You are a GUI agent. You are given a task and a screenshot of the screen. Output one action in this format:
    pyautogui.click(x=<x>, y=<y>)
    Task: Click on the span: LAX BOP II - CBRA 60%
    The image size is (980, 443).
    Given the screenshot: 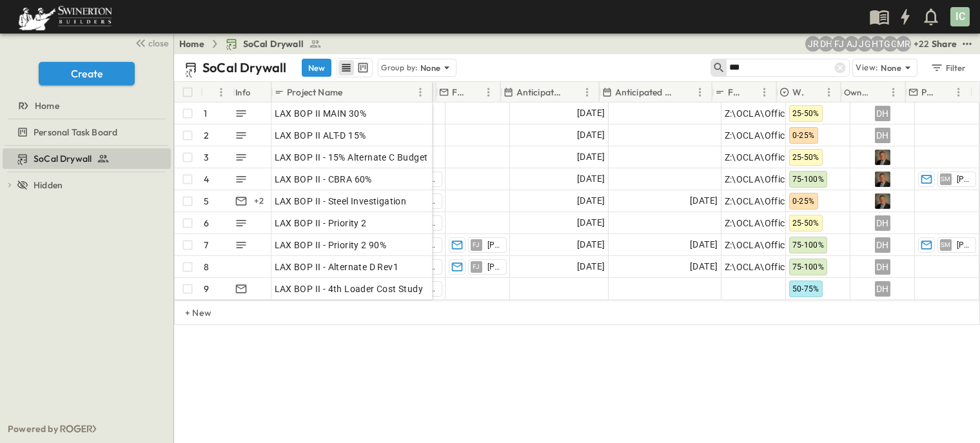 What is the action you would take?
    pyautogui.click(x=323, y=179)
    